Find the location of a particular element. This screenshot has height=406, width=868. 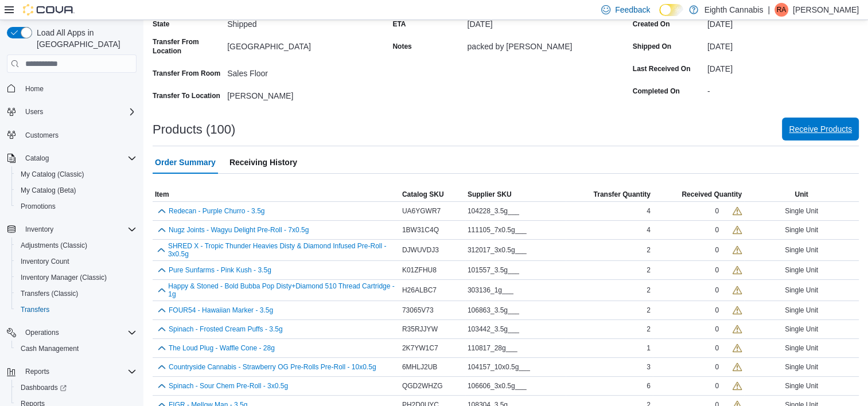

a: Inventory Count is located at coordinates (44, 261).